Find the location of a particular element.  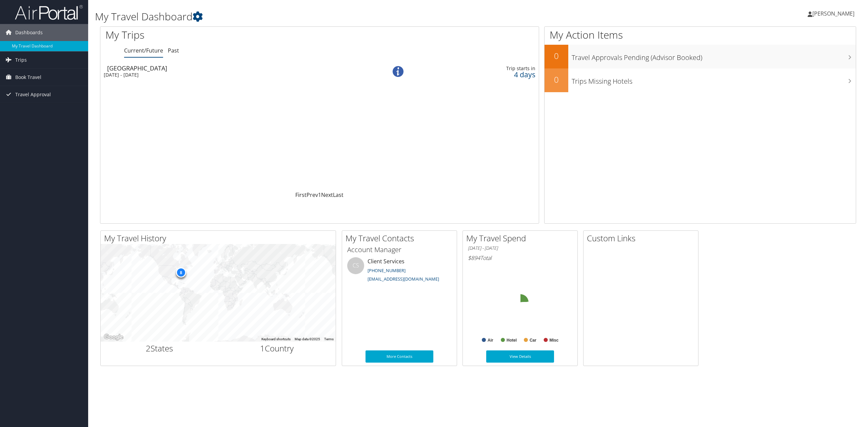

img: Google is located at coordinates (113, 337).